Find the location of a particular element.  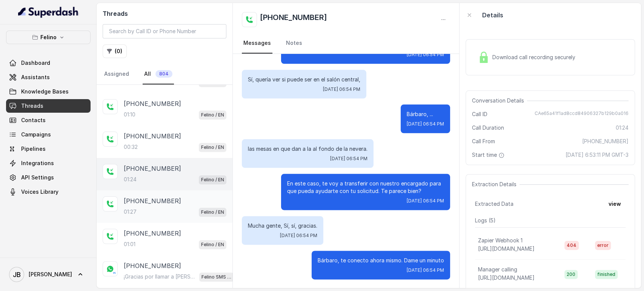

span: 404 is located at coordinates (571, 245).